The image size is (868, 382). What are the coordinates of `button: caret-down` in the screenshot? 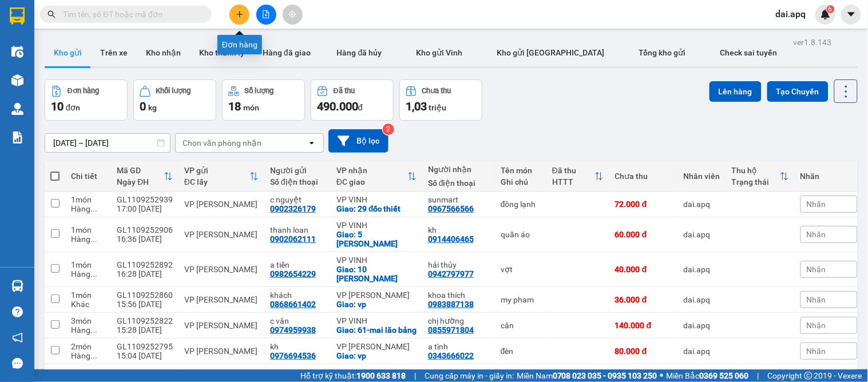 It's located at (851, 14).